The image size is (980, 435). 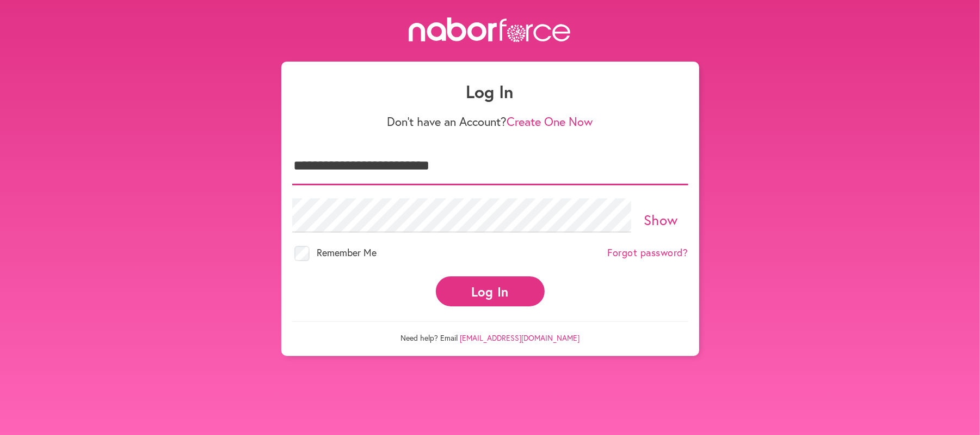 I want to click on a: Show, so click(x=661, y=219).